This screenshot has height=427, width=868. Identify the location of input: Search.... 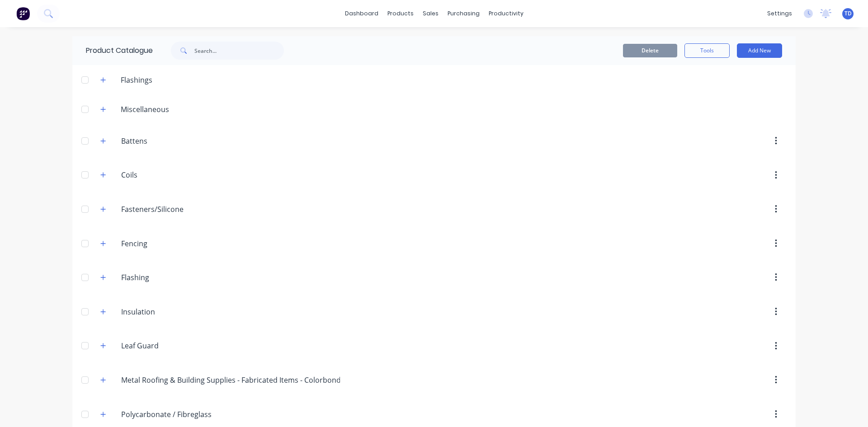
(239, 51).